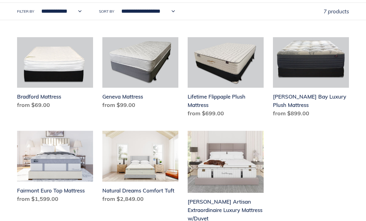 This screenshot has height=221, width=366. What do you see at coordinates (55, 168) in the screenshot?
I see `a: Fairmont Euro Top Mattress` at bounding box center [55, 168].